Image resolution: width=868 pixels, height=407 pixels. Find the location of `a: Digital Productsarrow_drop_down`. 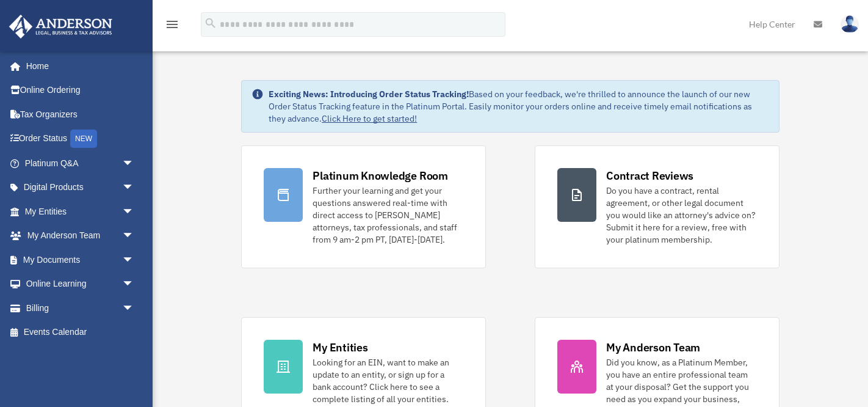

a: Digital Productsarrow_drop_down is located at coordinates (81, 188).